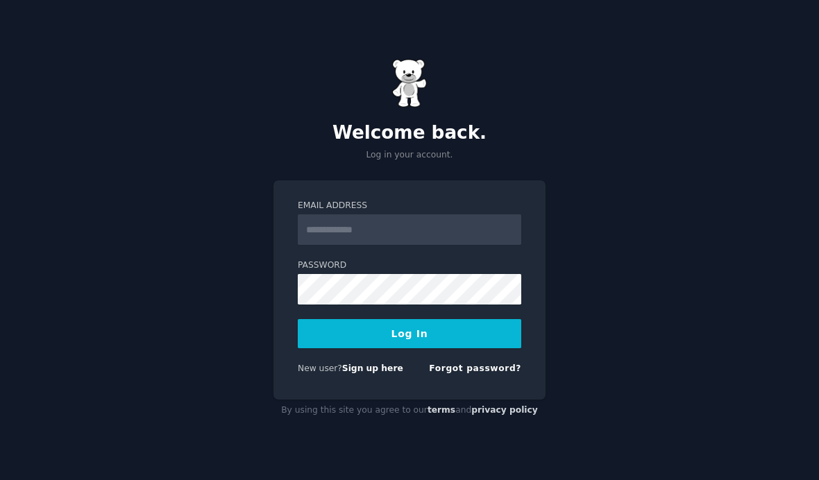  Describe the element at coordinates (475, 369) in the screenshot. I see `a: Forgot password?` at that location.